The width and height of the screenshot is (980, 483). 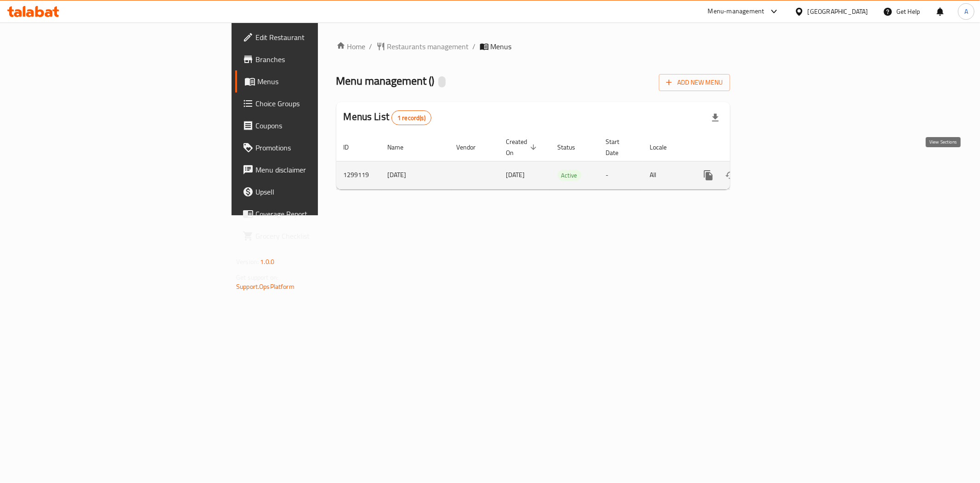 I want to click on span: Coupons, so click(x=322, y=125).